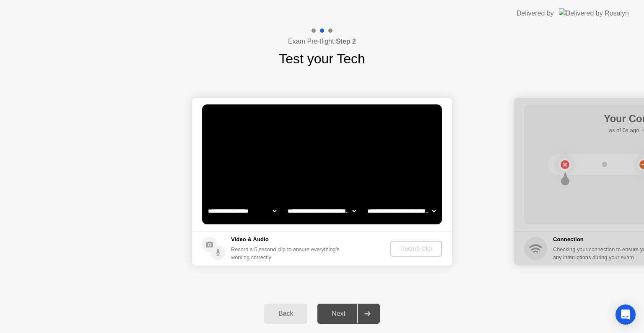  I want to click on select: Available speakers, so click(322, 211).